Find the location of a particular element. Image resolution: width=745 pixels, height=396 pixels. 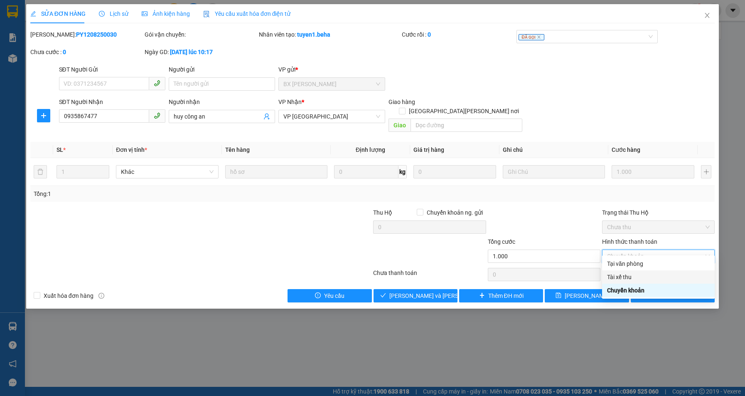

span: picture is located at coordinates (145, 14).